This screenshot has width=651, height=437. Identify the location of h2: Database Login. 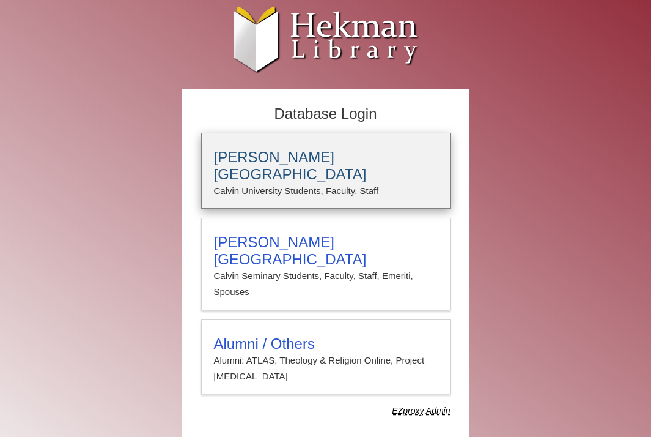
(326, 114).